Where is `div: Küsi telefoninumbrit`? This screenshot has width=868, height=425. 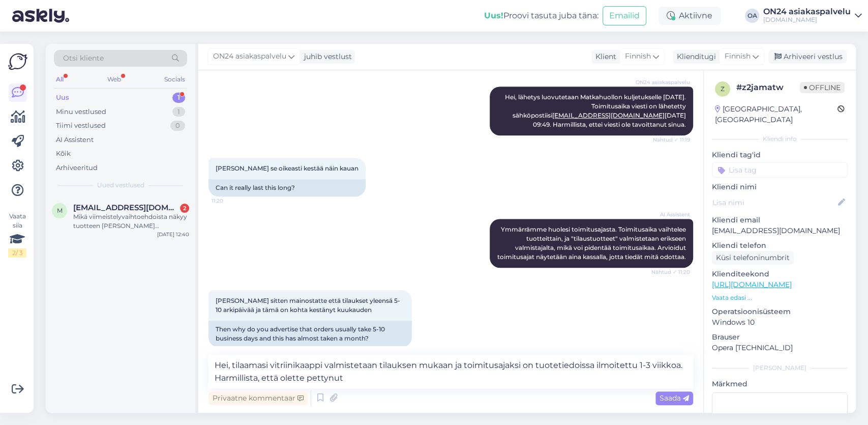 div: Küsi telefoninumbrit is located at coordinates (753, 257).